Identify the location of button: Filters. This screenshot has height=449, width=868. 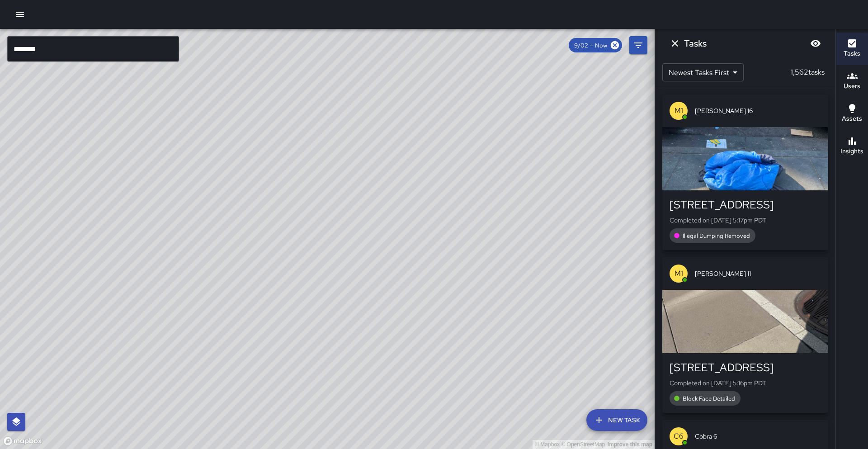
(638, 45).